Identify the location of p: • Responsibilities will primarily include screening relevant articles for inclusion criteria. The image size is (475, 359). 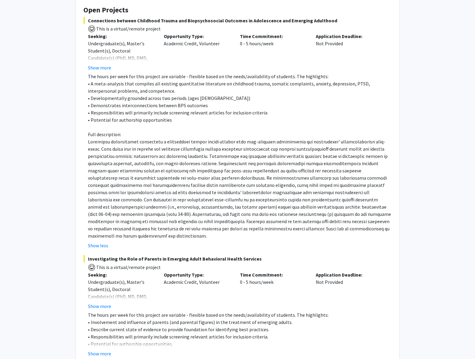
(240, 113).